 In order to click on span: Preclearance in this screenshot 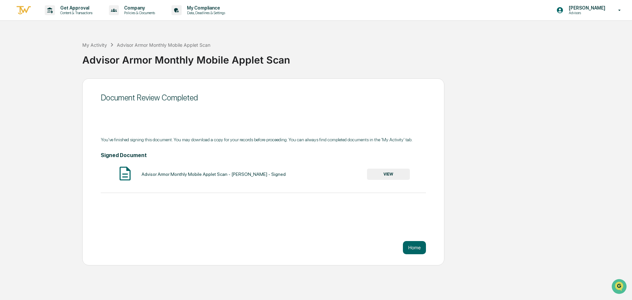, I will do `click(28, 86)`.